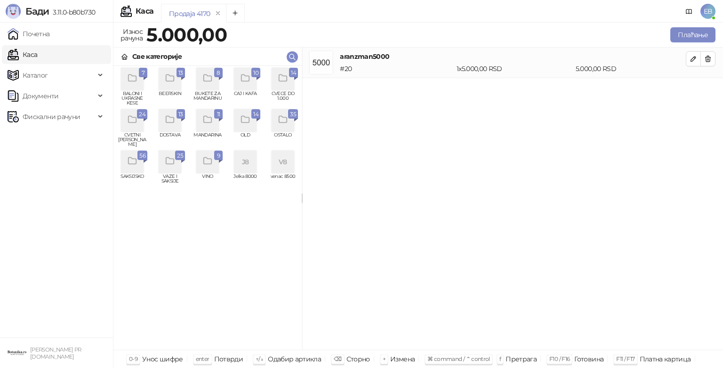 The height and width of the screenshot is (368, 723). What do you see at coordinates (157, 57) in the screenshot?
I see `div: Све категорије` at bounding box center [157, 57].